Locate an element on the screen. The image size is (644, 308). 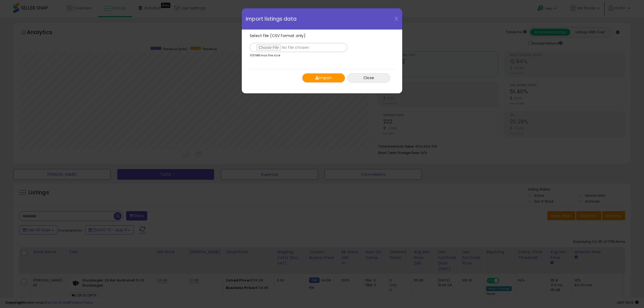
span: X is located at coordinates (396, 19).